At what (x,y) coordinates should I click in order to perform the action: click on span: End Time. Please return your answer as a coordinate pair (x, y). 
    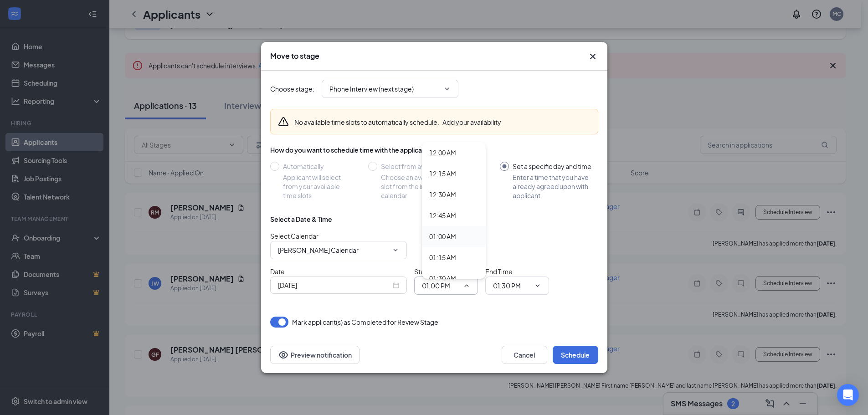
    Looking at the image, I should click on (499, 272).